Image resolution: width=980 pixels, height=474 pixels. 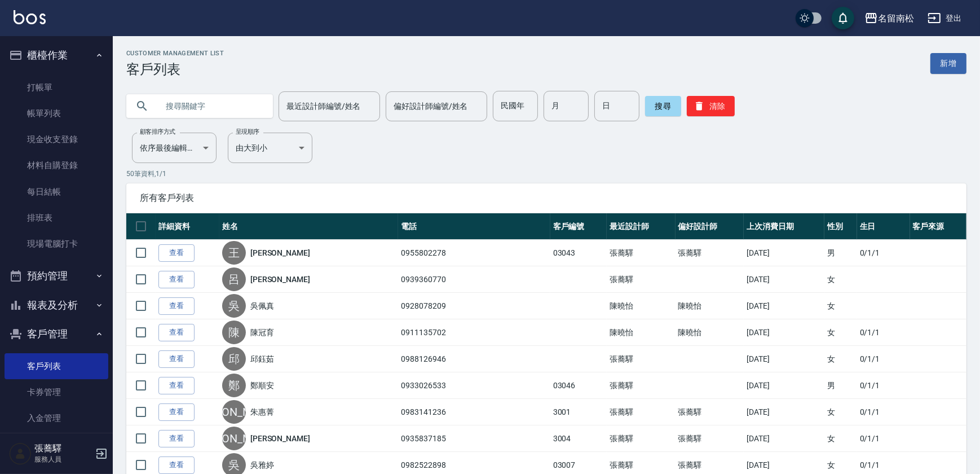 I want to click on td: 03046, so click(x=578, y=385).